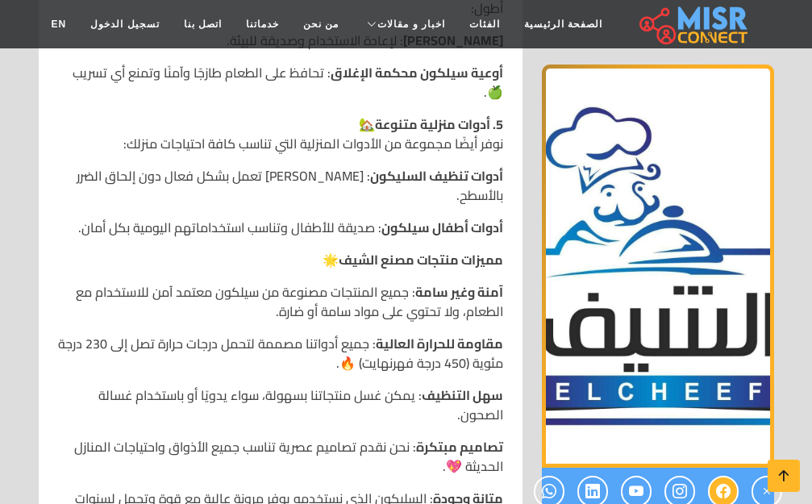  Describe the element at coordinates (438, 124) in the screenshot. I see `strong: 5. أدوات منزلية متنوعة` at that location.